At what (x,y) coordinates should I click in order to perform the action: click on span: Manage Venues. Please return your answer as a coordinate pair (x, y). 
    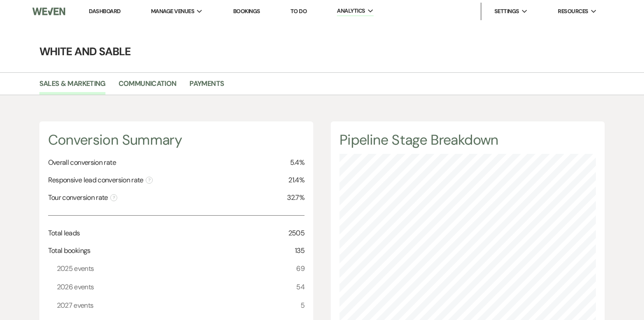
    Looking at the image, I should click on (173, 12).